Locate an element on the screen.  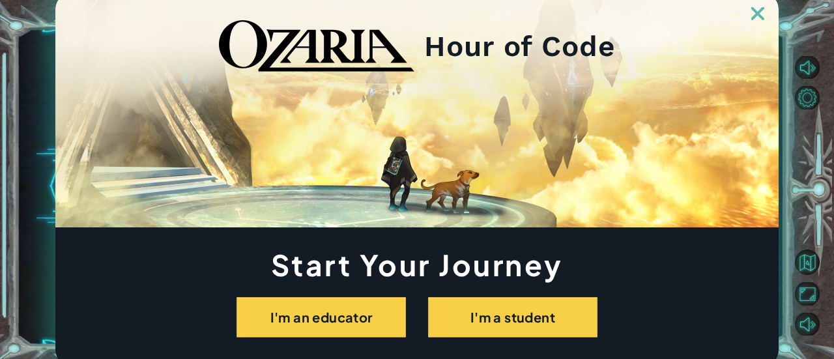
h1: Start Your Journey is located at coordinates (417, 265).